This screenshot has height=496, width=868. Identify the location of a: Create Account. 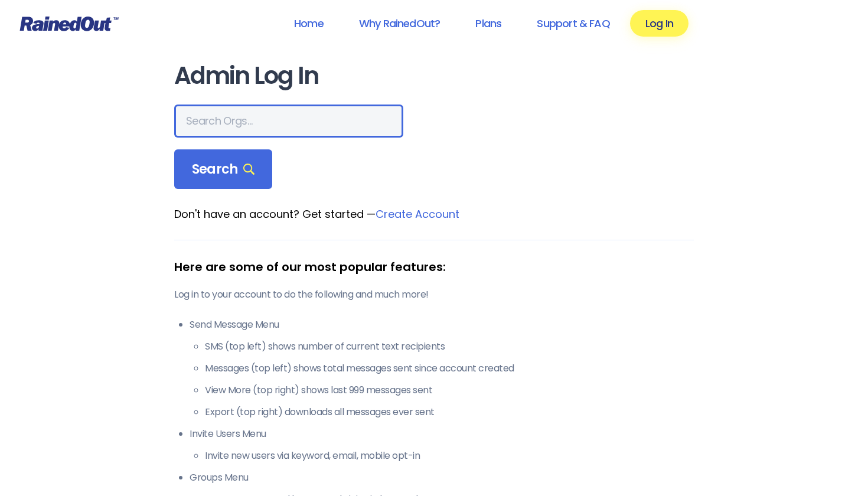
(418, 214).